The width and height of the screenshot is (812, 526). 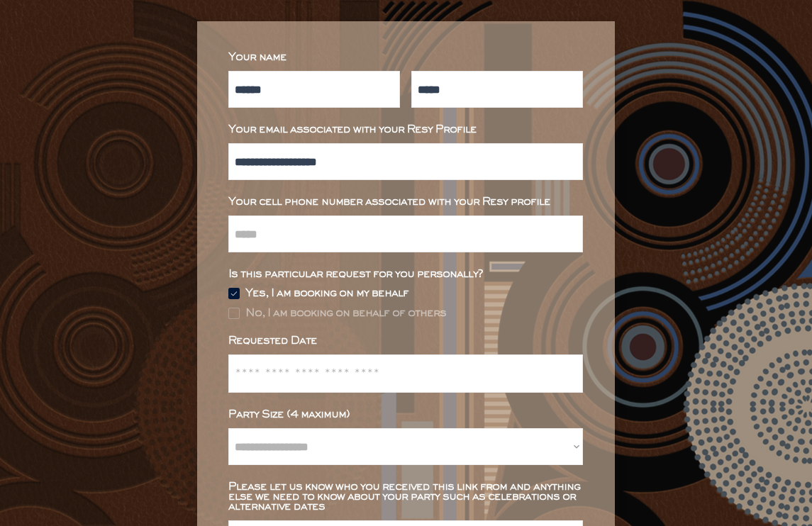 What do you see at coordinates (405, 415) in the screenshot?
I see `div: Party Size (4 maximum)` at bounding box center [405, 415].